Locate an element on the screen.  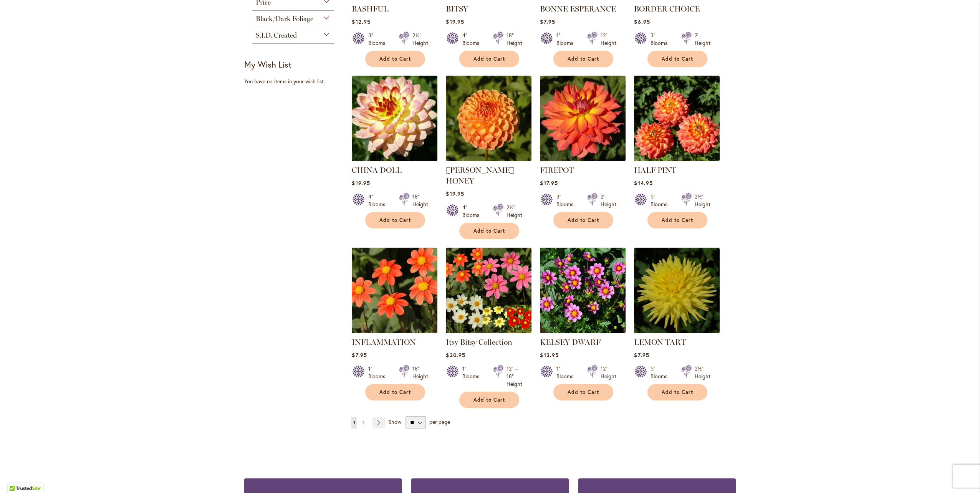
span: 1 is located at coordinates (354, 422).